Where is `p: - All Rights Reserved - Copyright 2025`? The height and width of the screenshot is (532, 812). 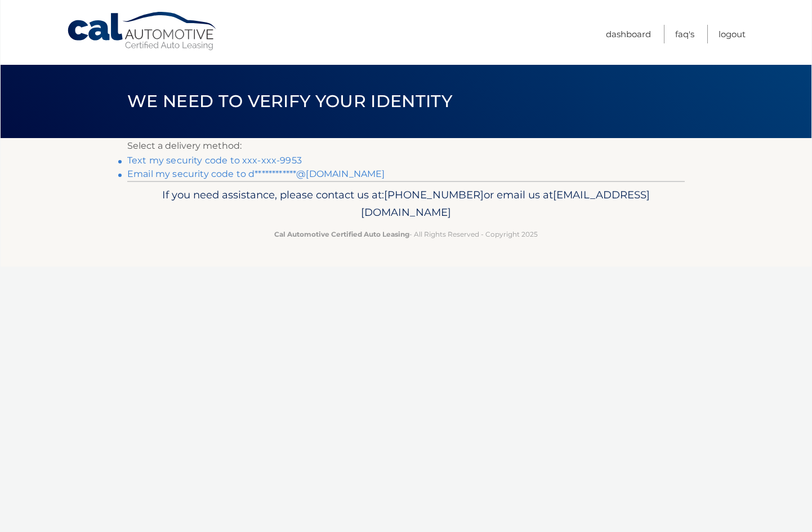
p: - All Rights Reserved - Copyright 2025 is located at coordinates (406, 234).